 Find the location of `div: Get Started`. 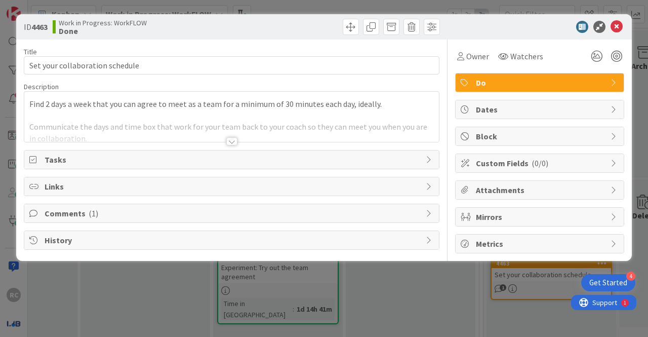

div: Get Started is located at coordinates (608, 283).